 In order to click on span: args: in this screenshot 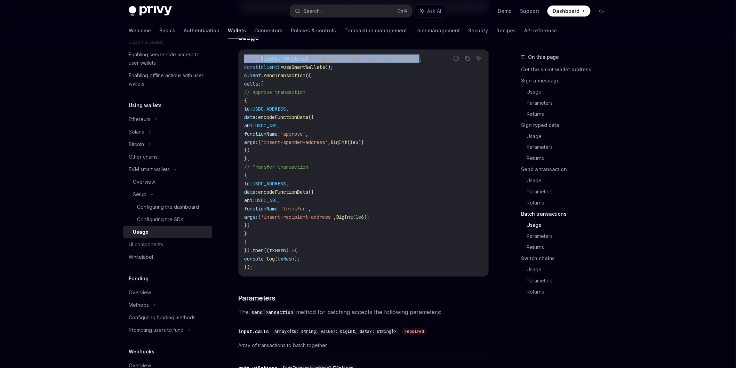, I will do `click(251, 142)`.